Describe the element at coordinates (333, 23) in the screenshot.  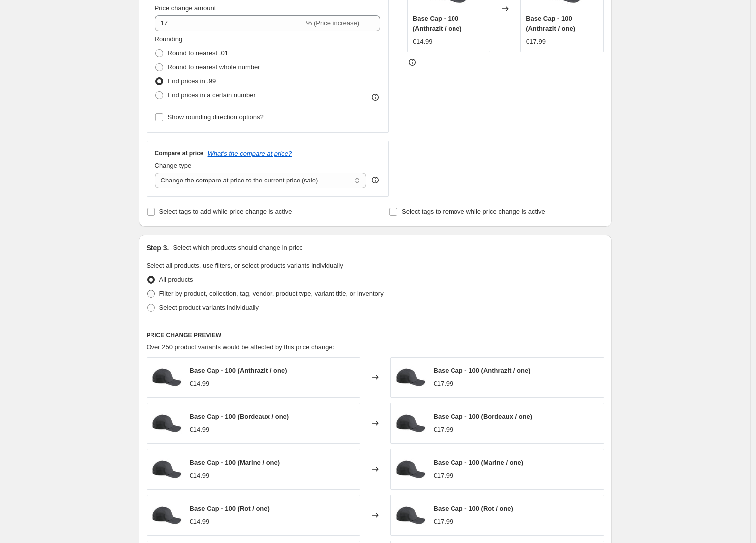
I see `span: % (Price increase)` at that location.